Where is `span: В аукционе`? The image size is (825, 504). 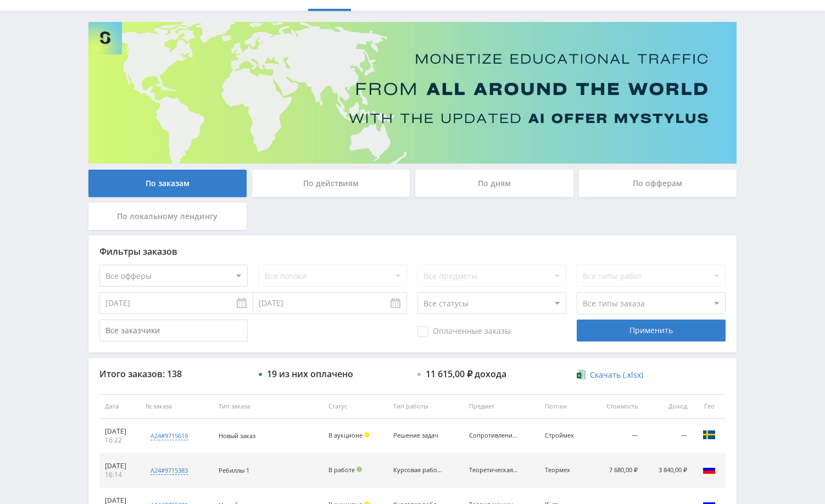
span: В аукционе is located at coordinates (346, 435).